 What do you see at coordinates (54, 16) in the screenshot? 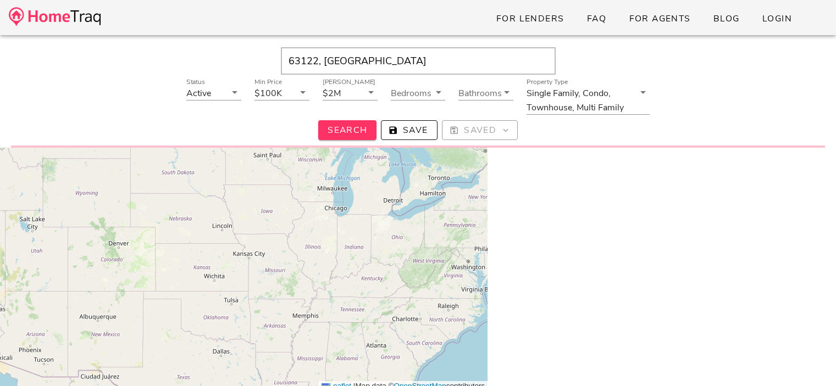
I see `img: desktop-logo.34a1112.png` at bounding box center [54, 16].